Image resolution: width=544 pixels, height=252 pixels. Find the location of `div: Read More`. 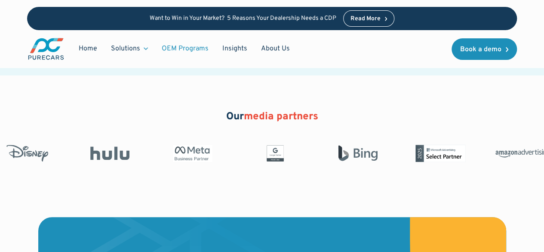

div: Read More is located at coordinates (366, 19).